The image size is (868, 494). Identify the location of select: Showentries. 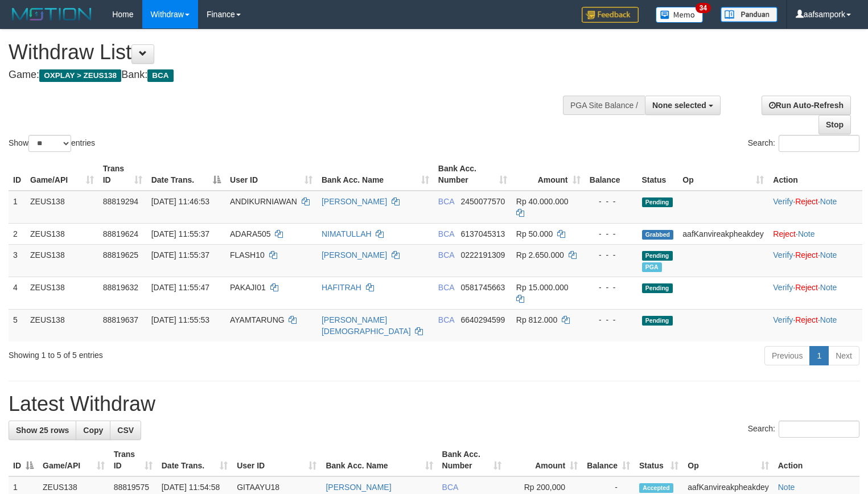
(50, 143).